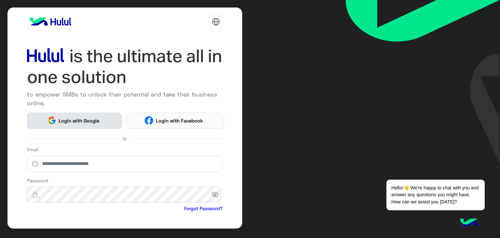 The image size is (500, 238). I want to click on span: Hello!👋 We're happy to chat with you and answer any questions you might have. How can we assist y..., so click(435, 195).